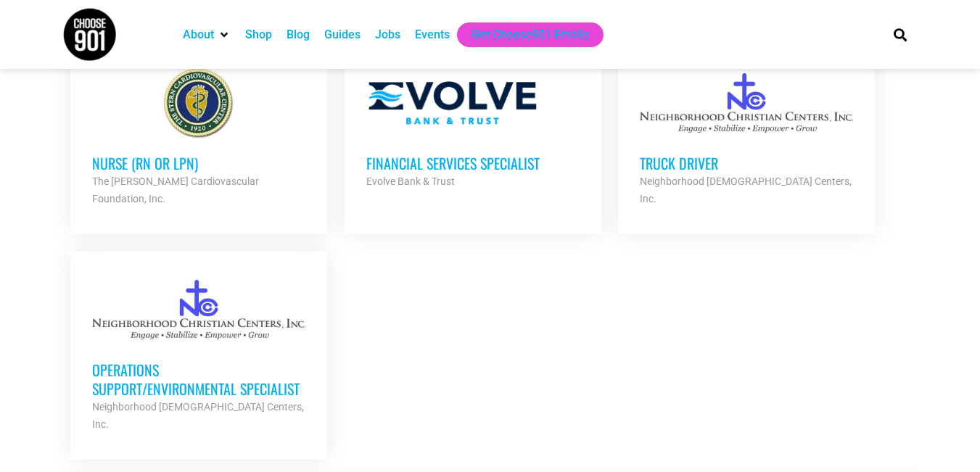 This screenshot has width=980, height=472. Describe the element at coordinates (410, 181) in the screenshot. I see `strong: Evolve Bank & Trust` at that location.